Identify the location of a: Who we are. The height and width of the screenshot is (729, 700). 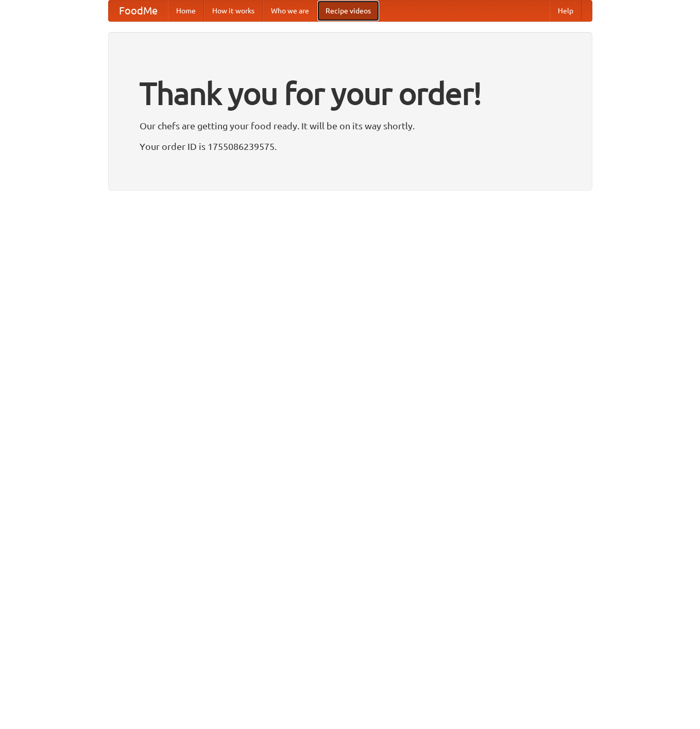
(290, 11).